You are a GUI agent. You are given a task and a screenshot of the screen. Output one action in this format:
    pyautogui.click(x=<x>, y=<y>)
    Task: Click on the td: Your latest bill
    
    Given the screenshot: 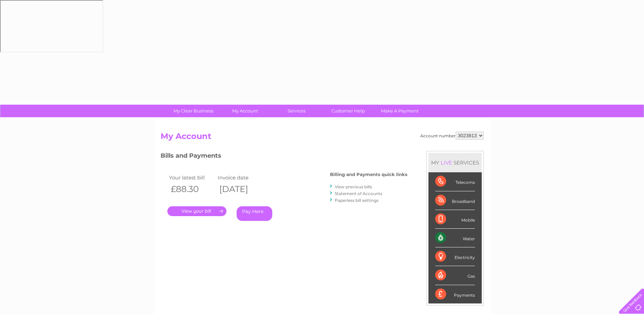 What is the action you would take?
    pyautogui.click(x=192, y=177)
    